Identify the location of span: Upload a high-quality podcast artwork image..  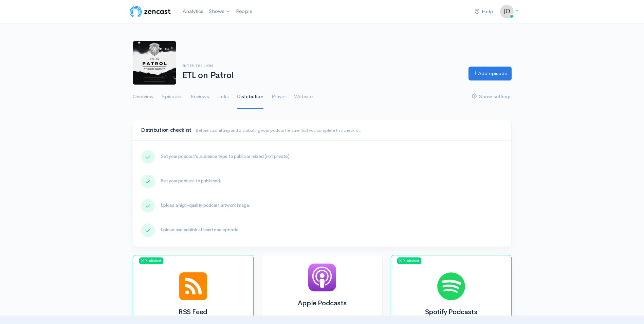
(205, 205).